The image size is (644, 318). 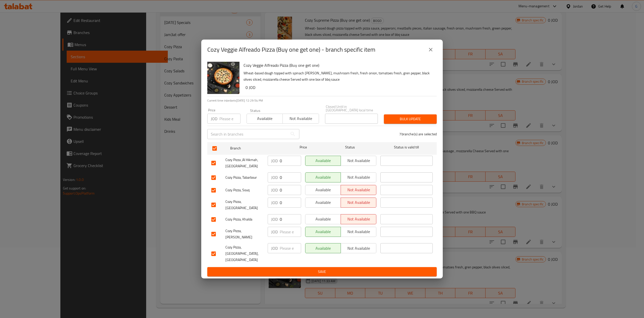 I want to click on h6: Cozy Veggie Alfreado Pizza (Buy one get one), so click(x=338, y=65).